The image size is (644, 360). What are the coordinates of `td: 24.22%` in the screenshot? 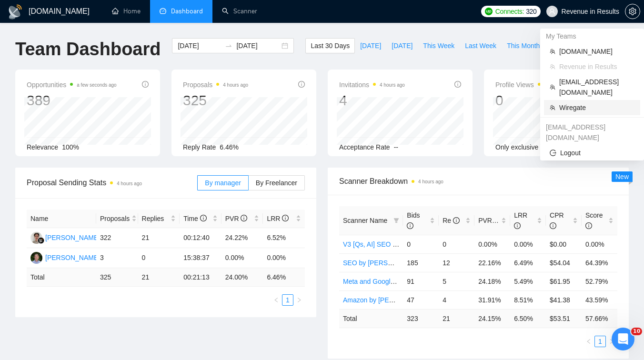 It's located at (242, 238).